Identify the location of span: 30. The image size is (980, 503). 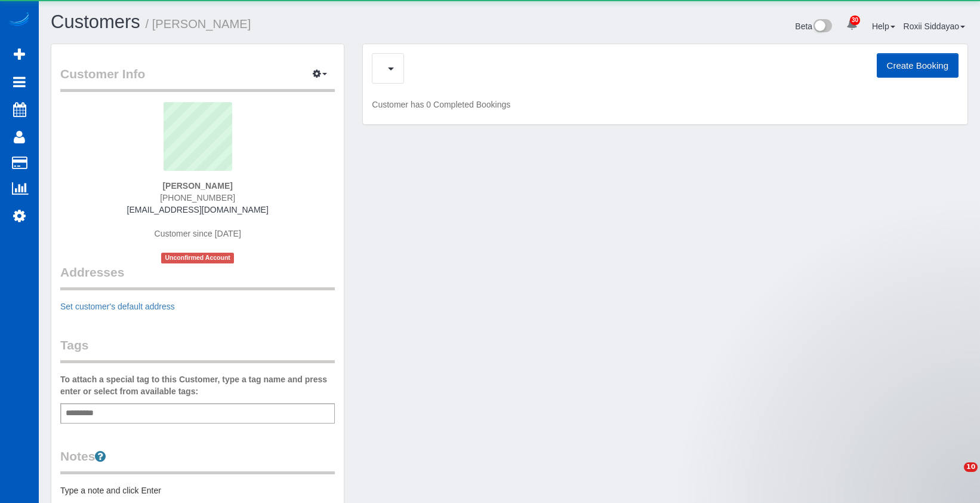
(855, 20).